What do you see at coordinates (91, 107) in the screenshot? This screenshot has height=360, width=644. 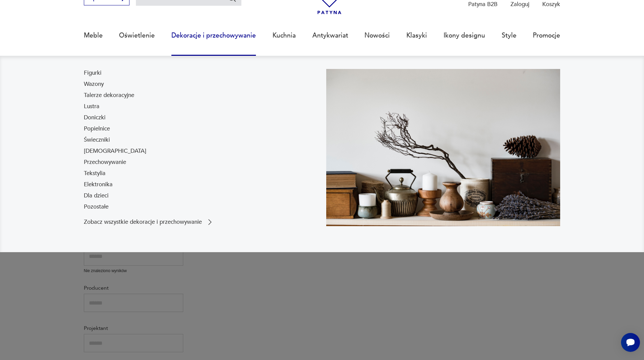 I see `a: Lustra` at bounding box center [91, 107].